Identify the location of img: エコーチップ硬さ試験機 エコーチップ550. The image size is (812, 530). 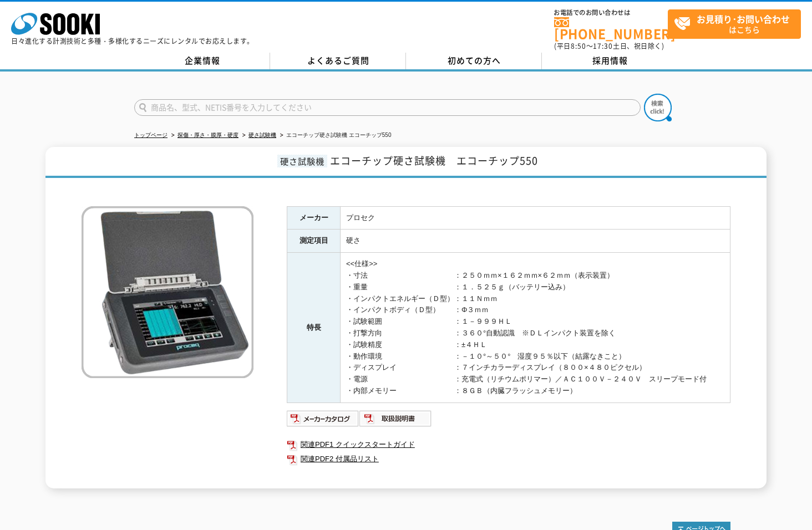
(167, 292).